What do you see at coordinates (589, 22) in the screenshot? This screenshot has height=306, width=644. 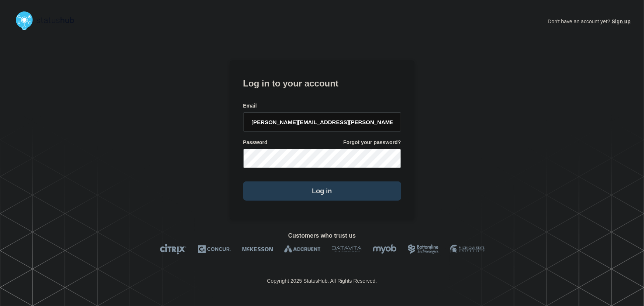 I see `p: Don't have an account yet?` at bounding box center [589, 22].